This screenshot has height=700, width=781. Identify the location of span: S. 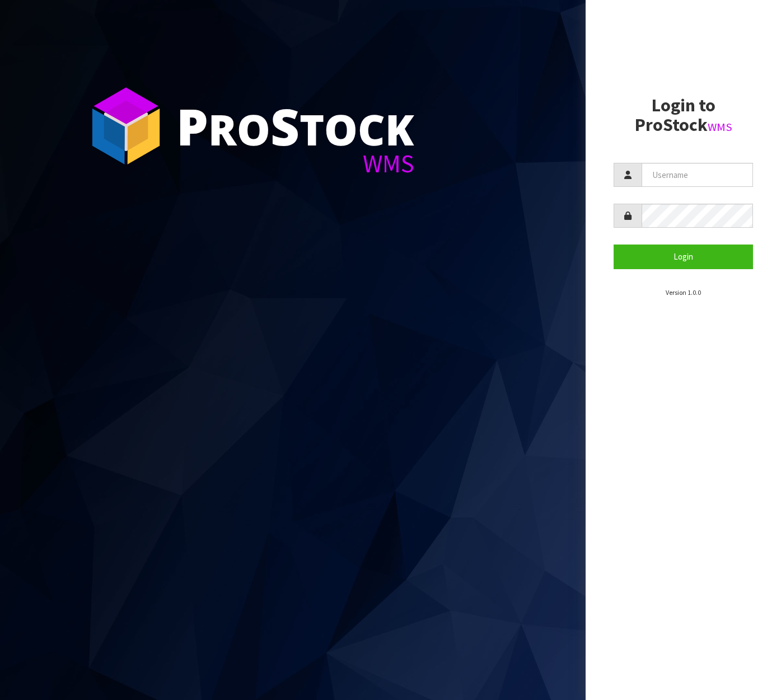
(285, 126).